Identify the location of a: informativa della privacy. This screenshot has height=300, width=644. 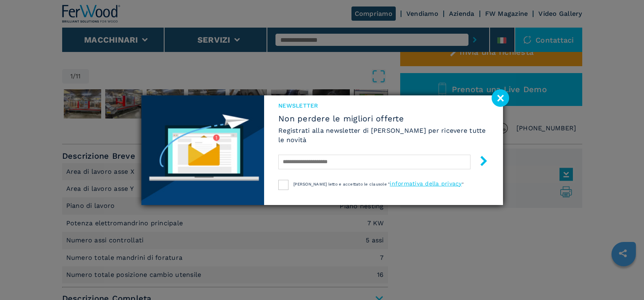
(425, 184).